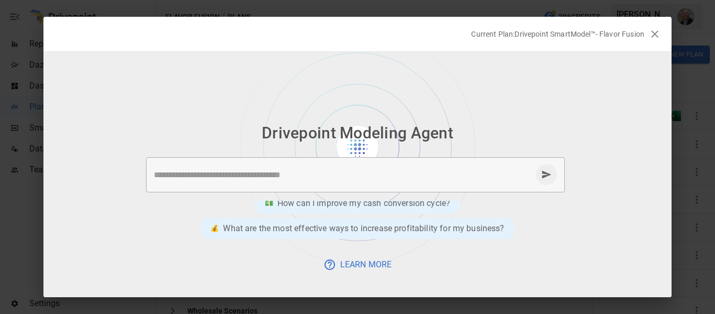 The height and width of the screenshot is (314, 715). What do you see at coordinates (357, 228) in the screenshot?
I see `div: 💰What are the most effective ways to increase profitability for my business?` at bounding box center [357, 228].